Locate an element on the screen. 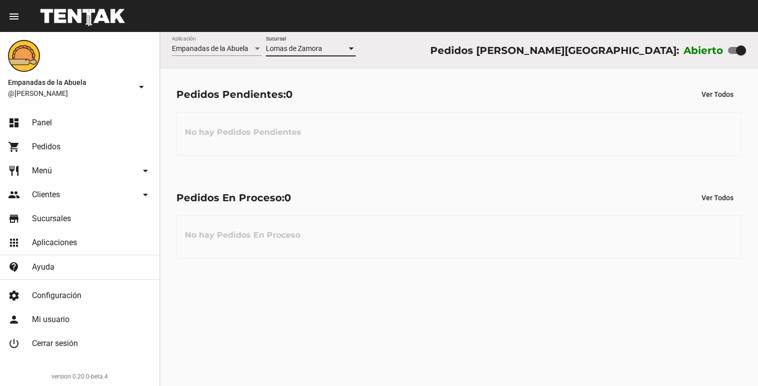 The image size is (758, 386). h3: No hay Pedidos En Proceso is located at coordinates (242, 235).